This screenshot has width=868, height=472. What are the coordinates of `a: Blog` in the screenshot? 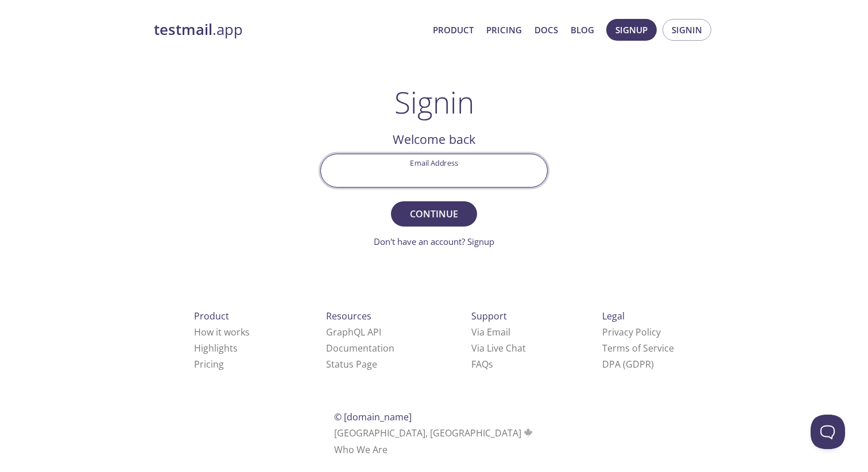 It's located at (582, 30).